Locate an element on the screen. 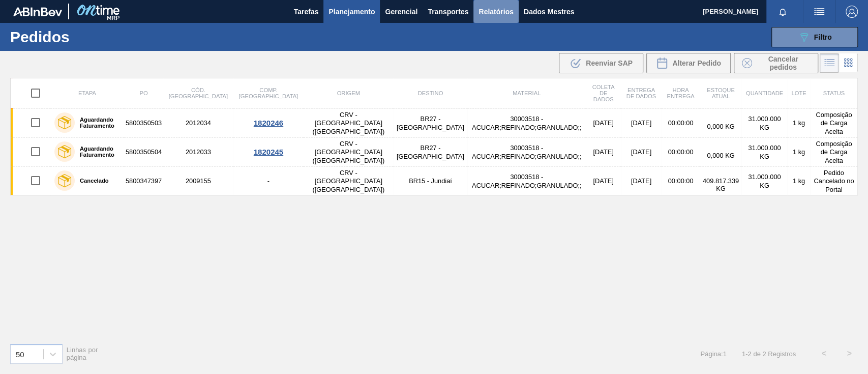 The width and height of the screenshot is (868, 374). font: Pedidos is located at coordinates (40, 36).